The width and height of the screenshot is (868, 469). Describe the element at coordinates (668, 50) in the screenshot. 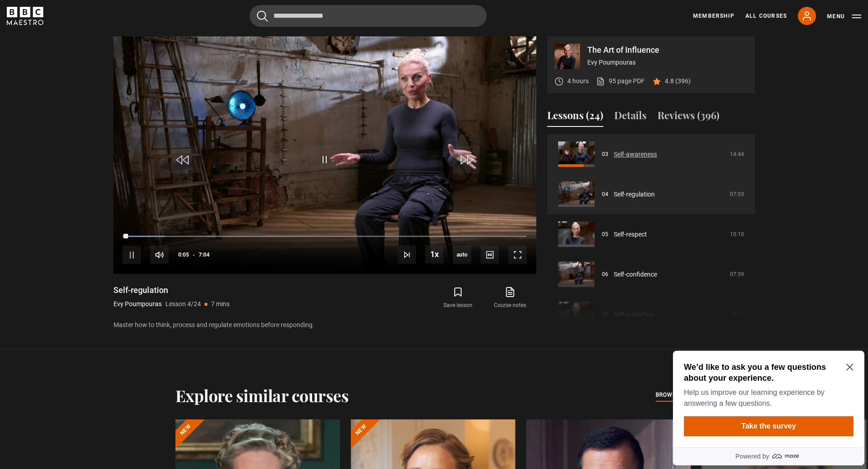

I see `p: The Art of Influence` at that location.